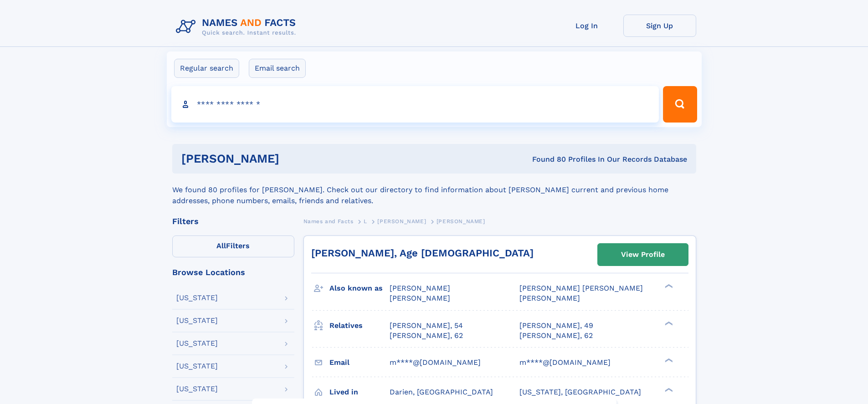 This screenshot has width=868, height=404. Describe the element at coordinates (680, 104) in the screenshot. I see `button: Search Button` at that location.